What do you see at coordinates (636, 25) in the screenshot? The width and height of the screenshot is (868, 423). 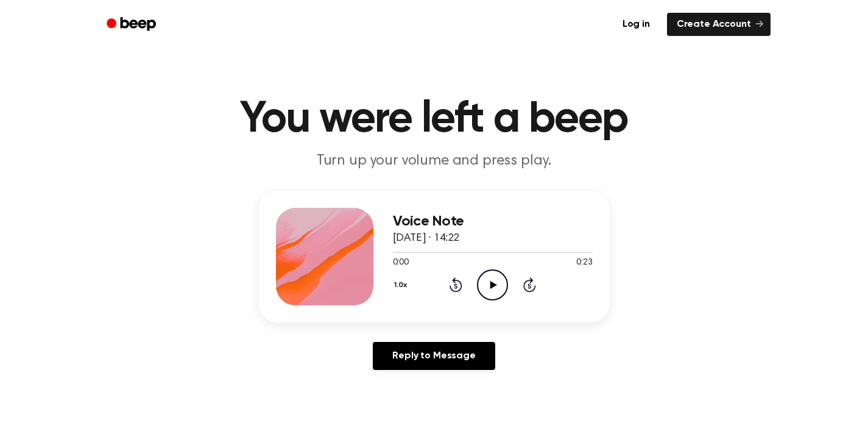 I see `a: Log in` at bounding box center [636, 25].